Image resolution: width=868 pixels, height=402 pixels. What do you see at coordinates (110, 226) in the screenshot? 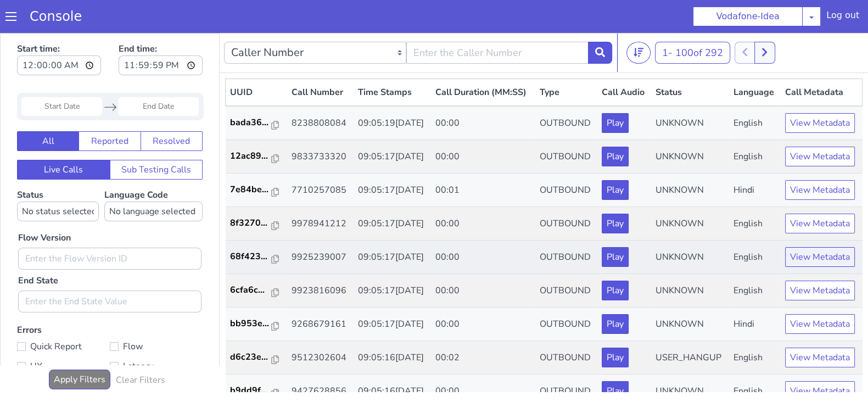
I see `input: Enter the Flow Version ID` at bounding box center [110, 226].